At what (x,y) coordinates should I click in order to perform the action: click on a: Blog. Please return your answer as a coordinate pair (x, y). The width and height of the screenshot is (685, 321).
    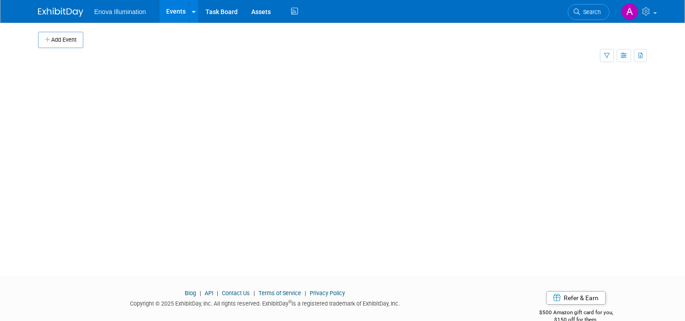
    Looking at the image, I should click on (190, 293).